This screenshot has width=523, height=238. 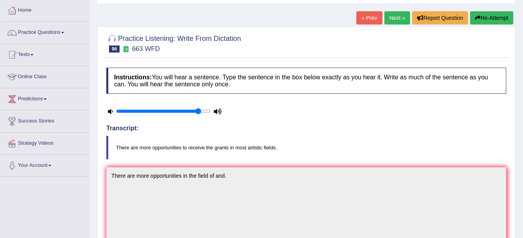 What do you see at coordinates (440, 18) in the screenshot?
I see `button: Report Question` at bounding box center [440, 18].